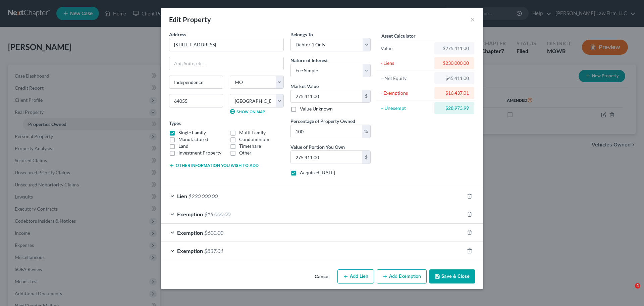  What do you see at coordinates (402, 276) in the screenshot?
I see `button: Add Exemption` at bounding box center [402, 276].